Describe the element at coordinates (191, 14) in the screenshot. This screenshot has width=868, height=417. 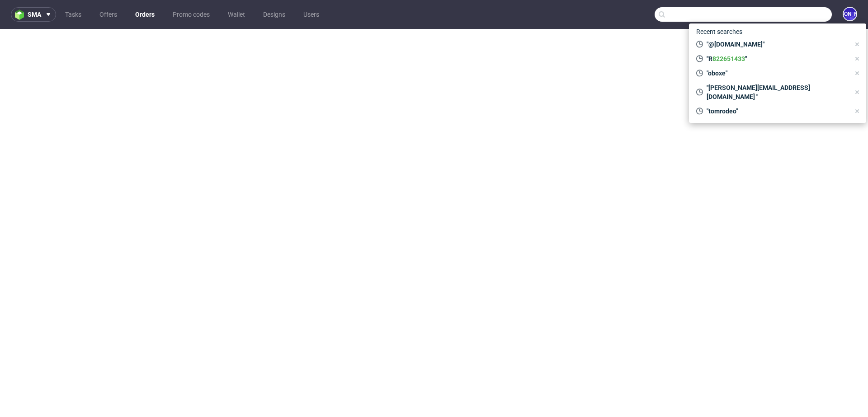
I see `a: Promo codes` at that location.